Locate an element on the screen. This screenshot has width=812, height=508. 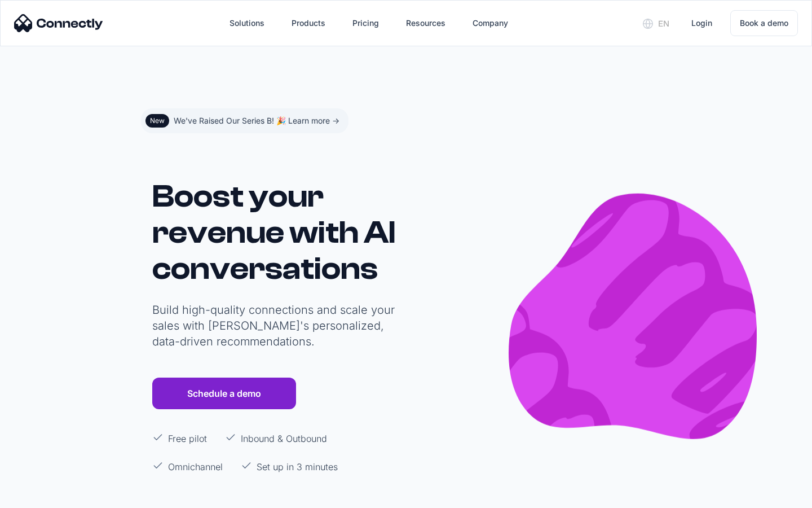
div: New is located at coordinates (157, 121).